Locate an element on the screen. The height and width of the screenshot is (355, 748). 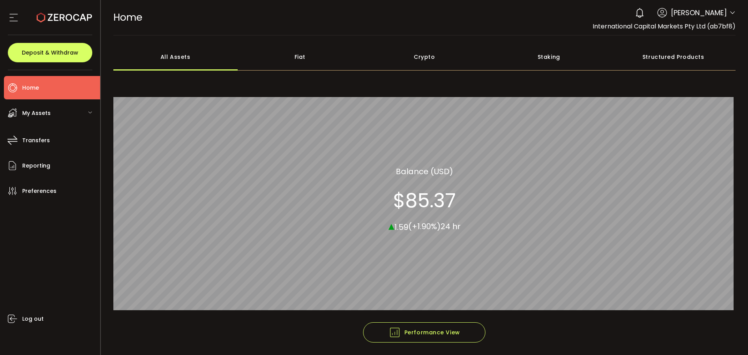
button: Performance View is located at coordinates (424, 332).